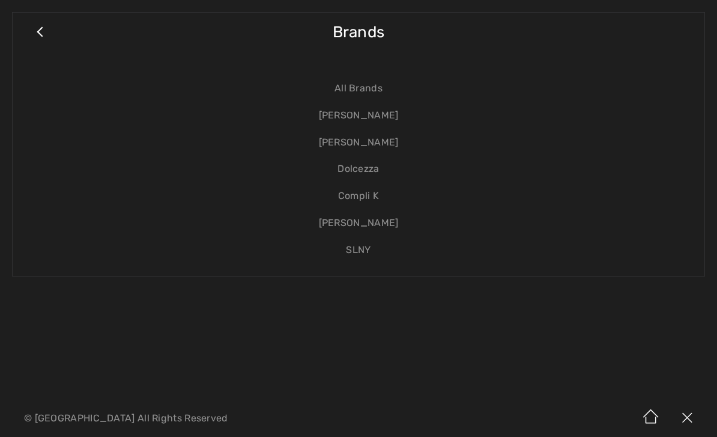 The width and height of the screenshot is (717, 437). Describe the element at coordinates (359, 32) in the screenshot. I see `span: Brands` at that location.